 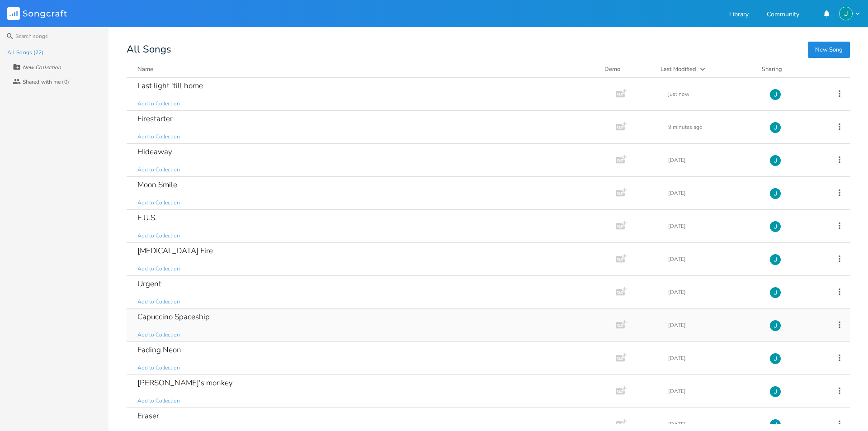 What do you see at coordinates (155, 118) in the screenshot?
I see `div: Firestarter` at bounding box center [155, 118].